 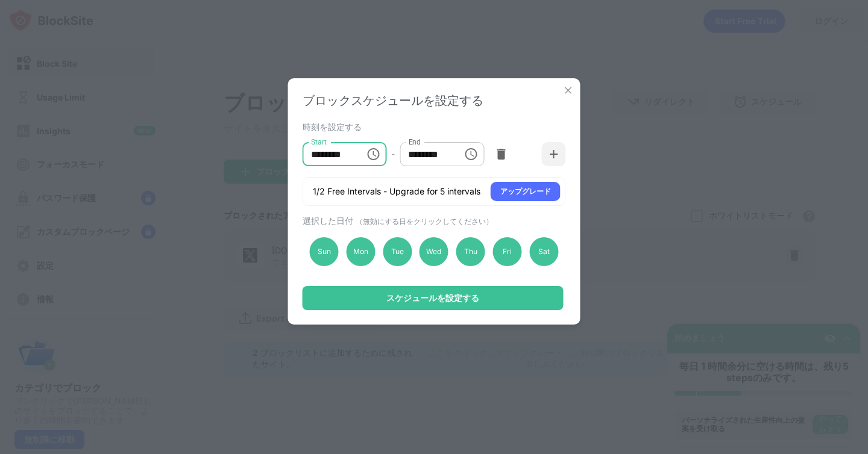 I want to click on div: 選択した日付, so click(x=433, y=221).